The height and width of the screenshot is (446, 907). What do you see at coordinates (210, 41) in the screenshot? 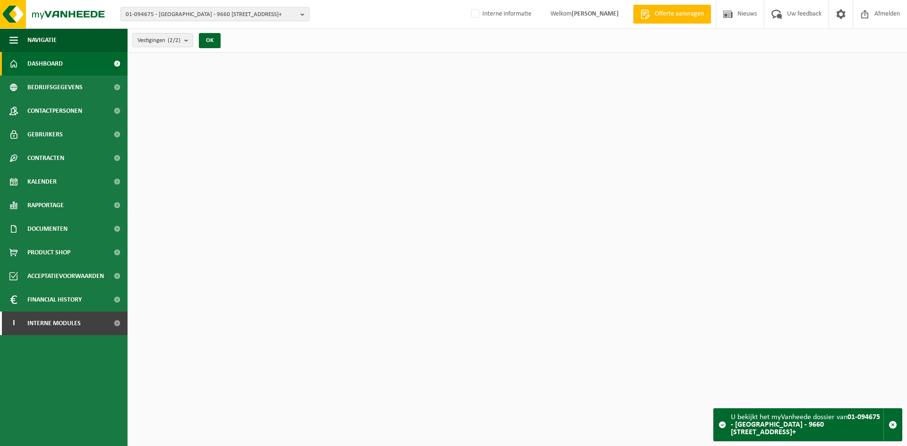
I see `button: OK` at bounding box center [210, 41].